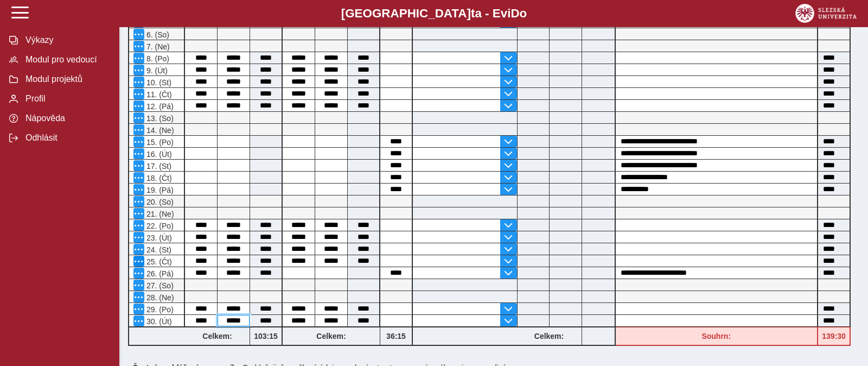 The width and height of the screenshot is (868, 366). What do you see at coordinates (159, 130) in the screenshot?
I see `span: 14. (Ne)` at bounding box center [159, 130].